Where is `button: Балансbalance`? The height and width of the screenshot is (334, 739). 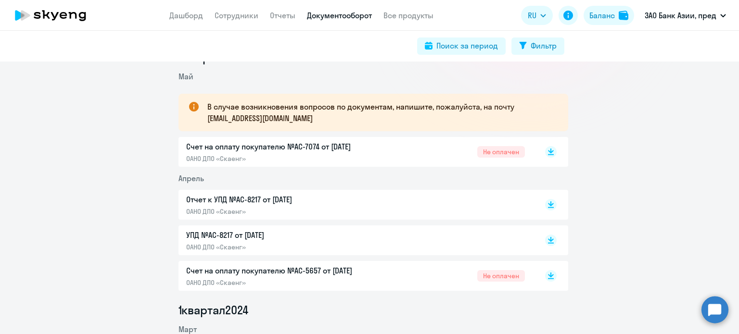 button: Балансbalance is located at coordinates (609, 15).